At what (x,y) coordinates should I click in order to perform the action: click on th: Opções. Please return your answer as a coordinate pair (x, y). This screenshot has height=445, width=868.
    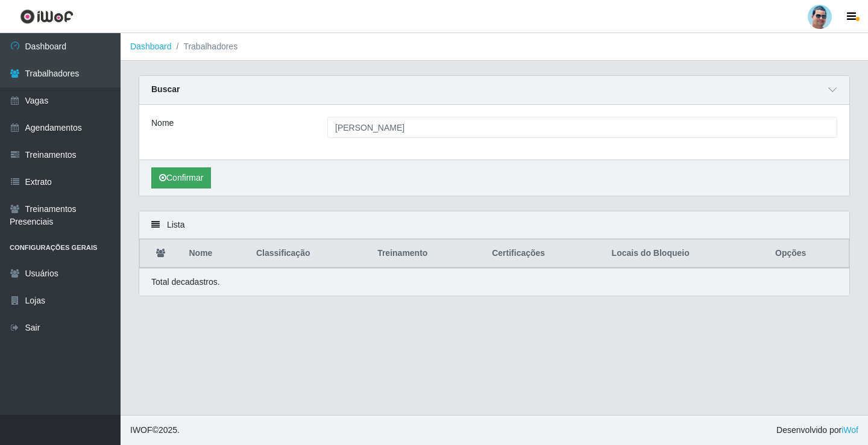
    Looking at the image, I should click on (808, 254).